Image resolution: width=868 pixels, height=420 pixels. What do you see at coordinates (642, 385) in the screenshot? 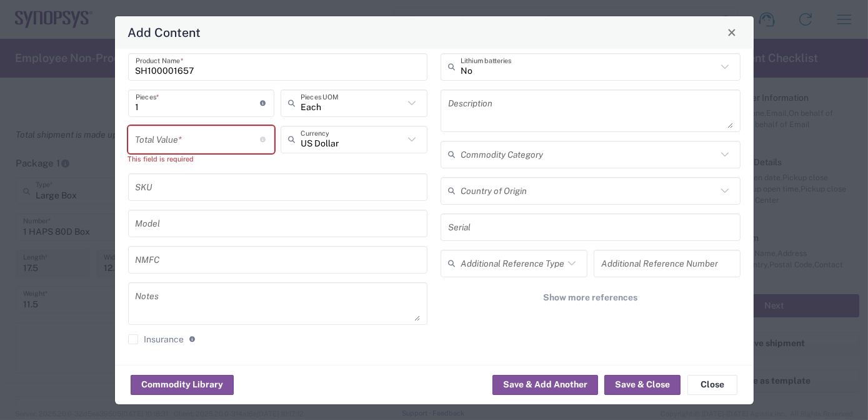
I see `button: Save & Close` at bounding box center [642, 385].